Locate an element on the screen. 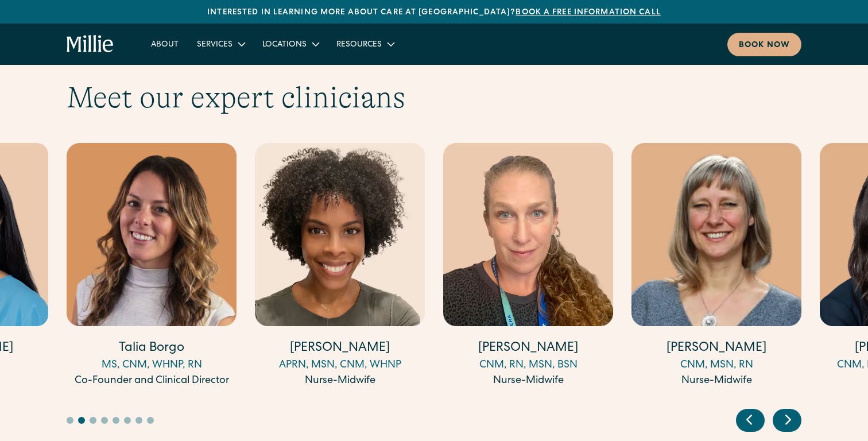  a: About is located at coordinates (164, 44).